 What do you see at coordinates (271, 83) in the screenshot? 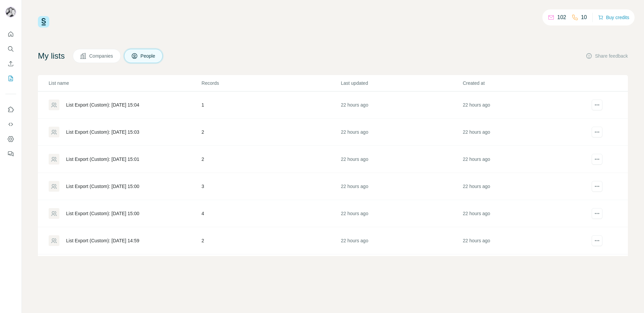
I see `p: Records` at bounding box center [271, 83].